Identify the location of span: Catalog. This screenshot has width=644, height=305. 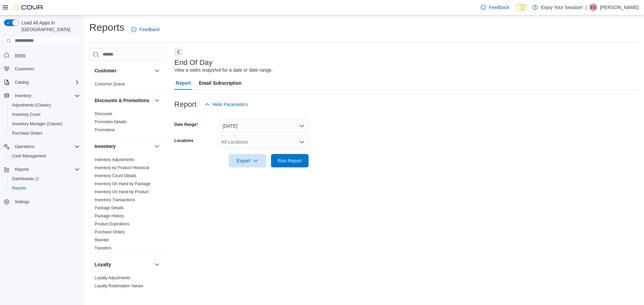
(21, 82).